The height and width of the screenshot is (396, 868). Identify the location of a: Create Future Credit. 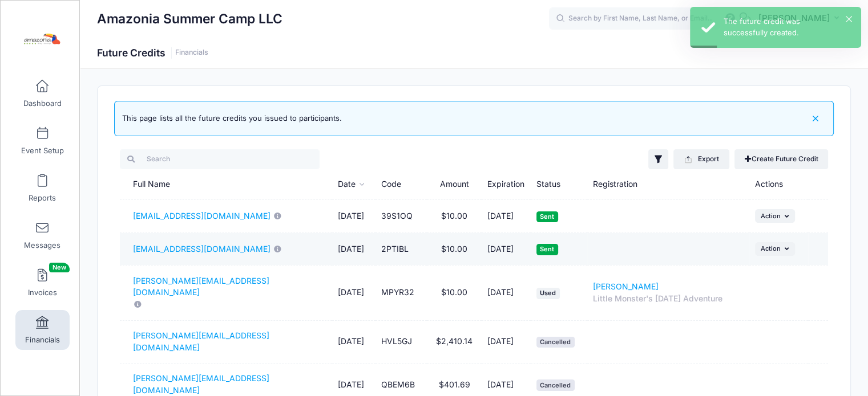
(781, 159).